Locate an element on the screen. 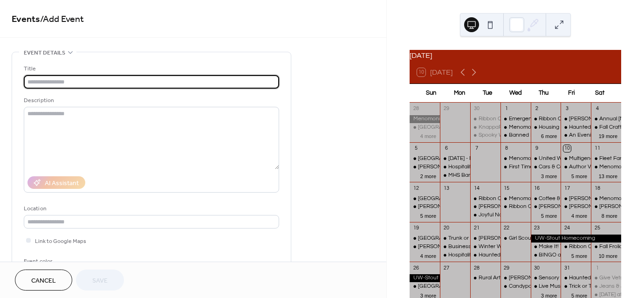 The height and width of the screenshot is (298, 644). div: 28 is located at coordinates (476, 267).